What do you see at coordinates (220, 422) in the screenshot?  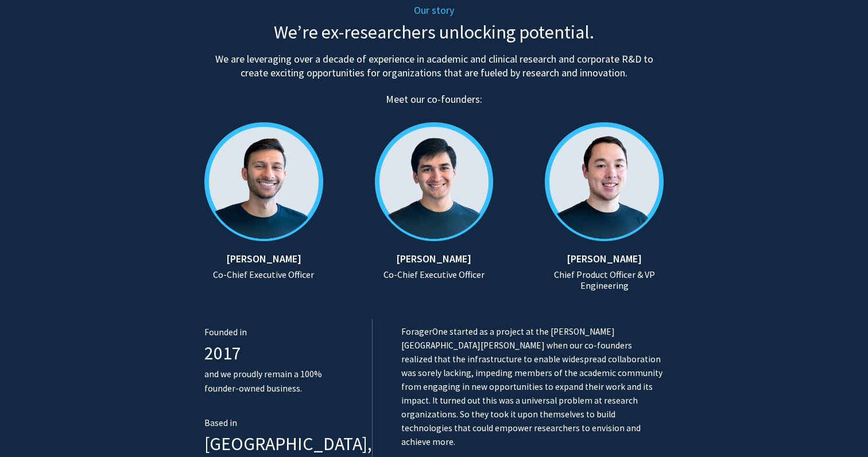 I see `span: Based in` at bounding box center [220, 422].